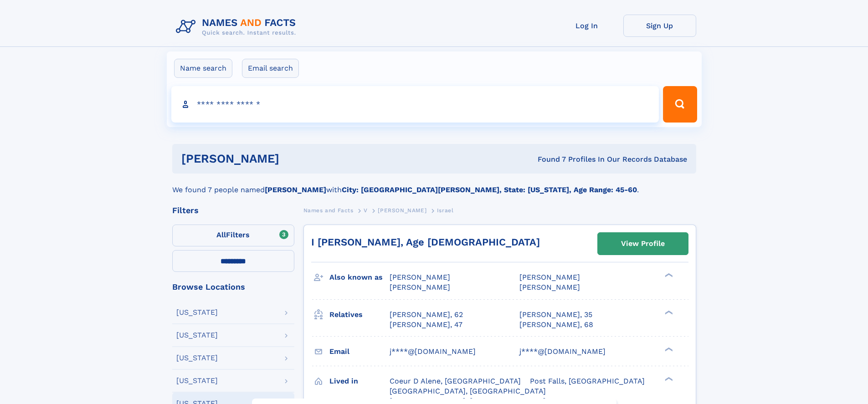 This screenshot has height=404, width=868. I want to click on h3: Relatives, so click(359, 314).